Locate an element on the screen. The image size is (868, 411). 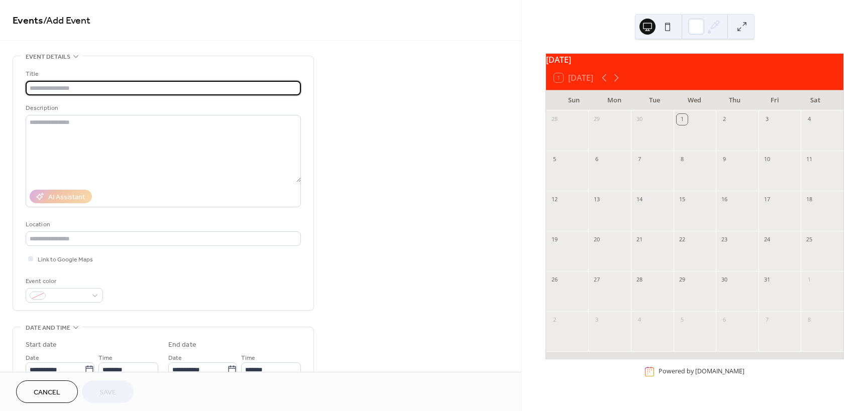
div: 20 is located at coordinates (597, 240).